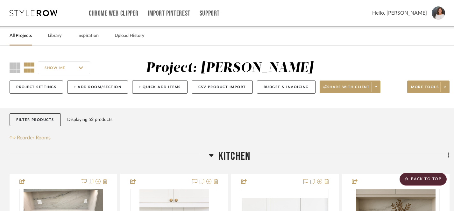 The height and width of the screenshot is (211, 454). Describe the element at coordinates (169, 13) in the screenshot. I see `a: Import Pinterest` at that location.